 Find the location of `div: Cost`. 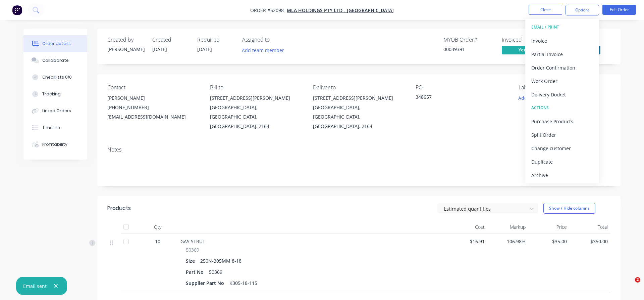

div: Cost is located at coordinates (467, 227).